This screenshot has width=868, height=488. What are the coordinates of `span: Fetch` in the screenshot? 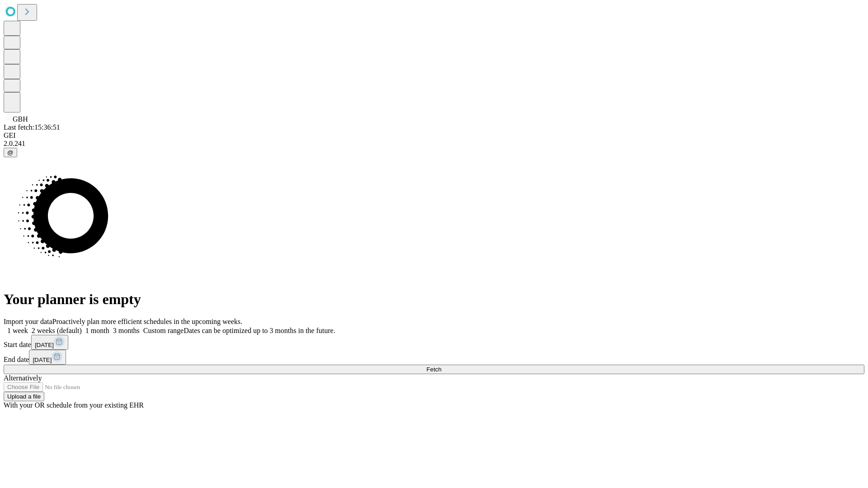 It's located at (434, 370).